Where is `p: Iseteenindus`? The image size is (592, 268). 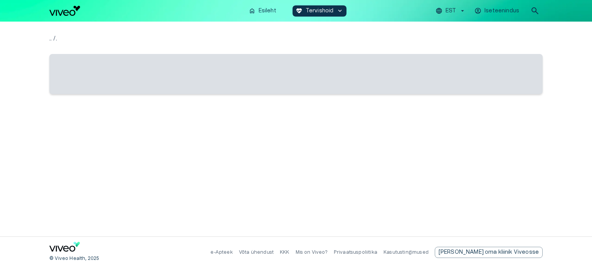
p: Iseteenindus is located at coordinates (502, 11).